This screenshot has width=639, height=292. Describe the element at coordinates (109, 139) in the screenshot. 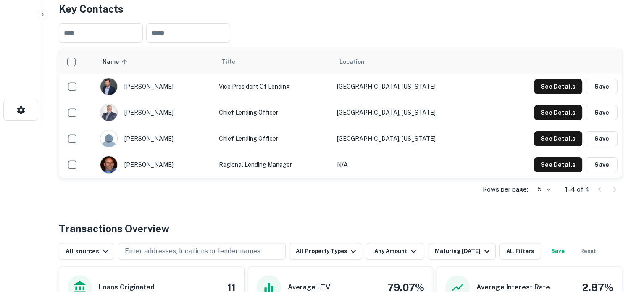

I see `img: 9c8pery4andzj6ohjkjp54ma2` at that location.